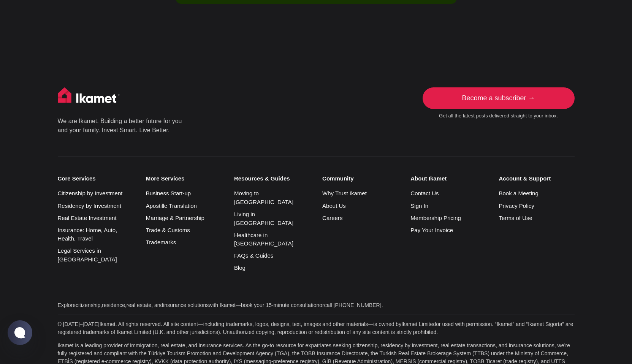 This screenshot has width=632, height=364. I want to click on a: Terms of Use, so click(516, 218).